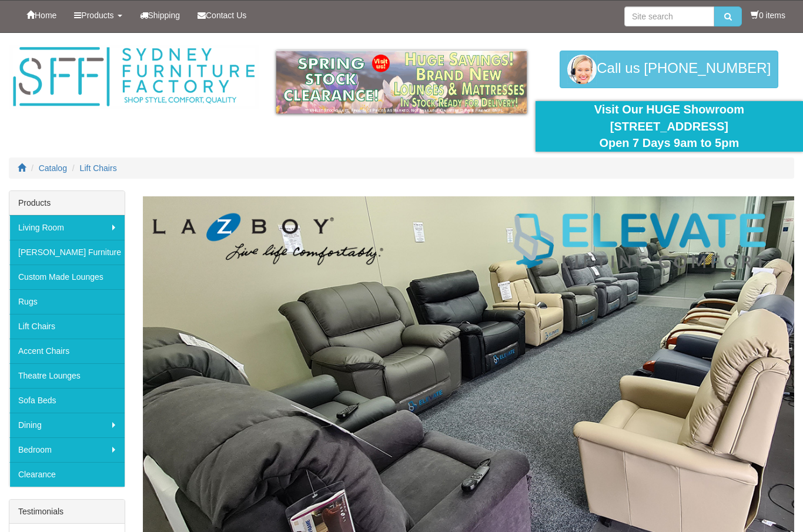  I want to click on img: Sydney Furniture Factory, so click(134, 77).